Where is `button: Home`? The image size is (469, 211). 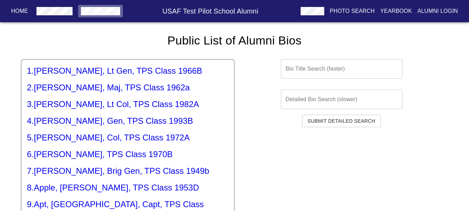
button: Home is located at coordinates (19, 11).